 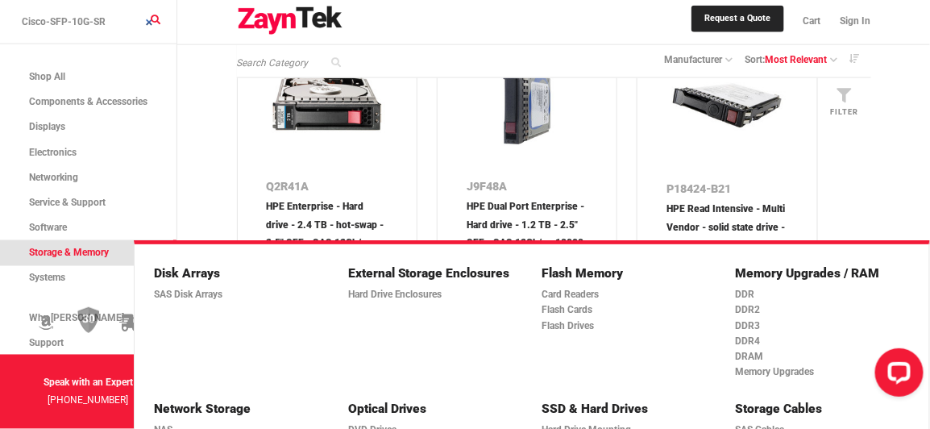 I want to click on h5: Optical Drives, so click(x=431, y=409).